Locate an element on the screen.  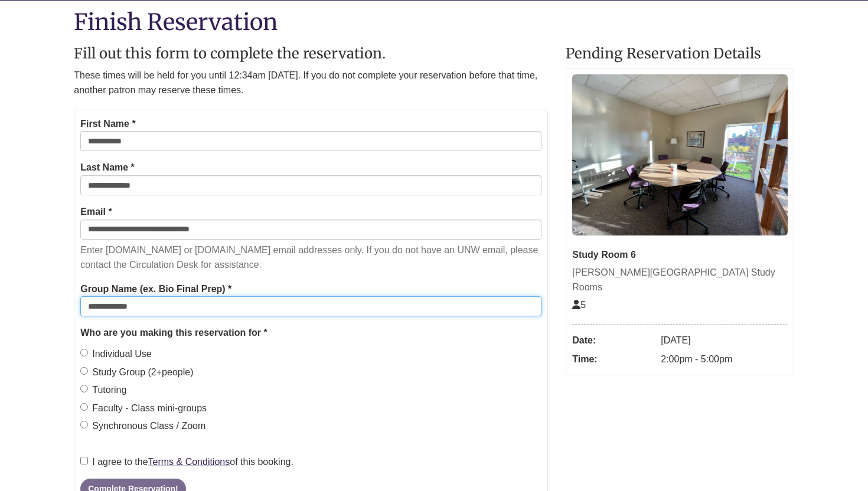
div: Study Room 6 is located at coordinates (680, 255).